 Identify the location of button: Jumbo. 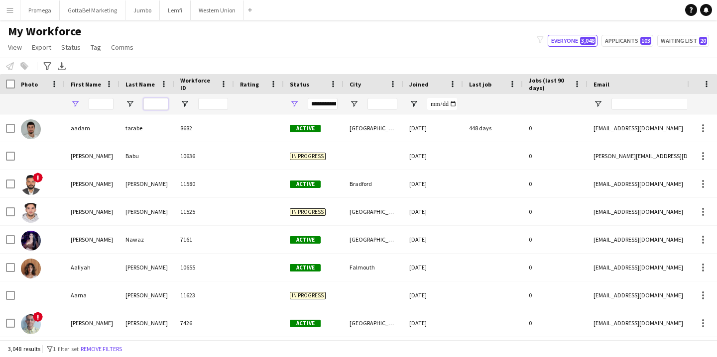
(142, 10).